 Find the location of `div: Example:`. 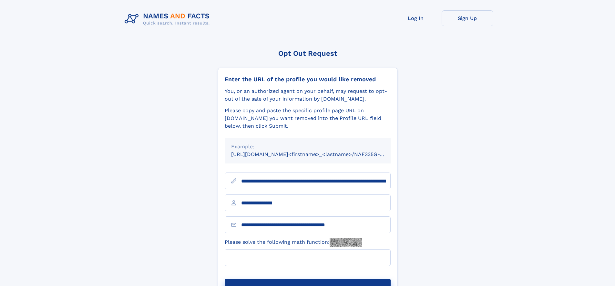

div: Example: is located at coordinates (307, 147).